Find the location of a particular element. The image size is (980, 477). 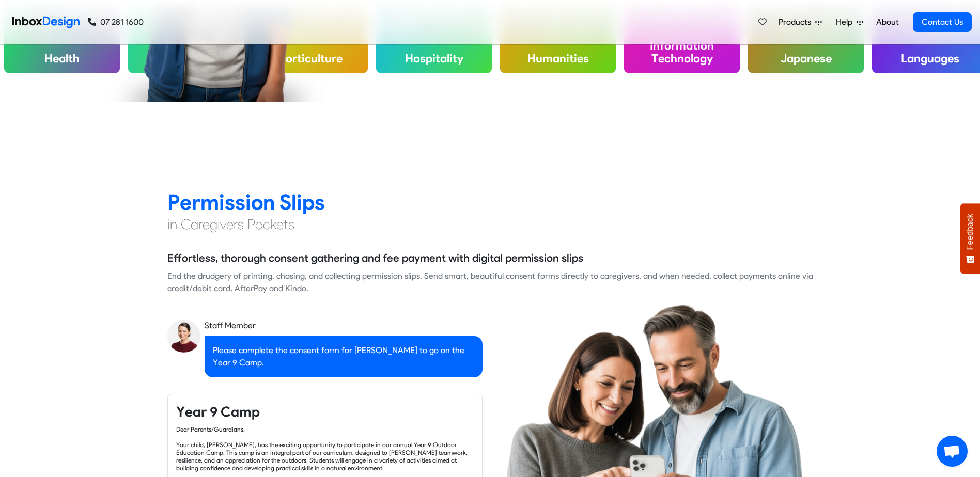

div: End the drudgery of printing, chasing, and collecting permission slips. Send smart, beautiful con... is located at coordinates (490, 283).